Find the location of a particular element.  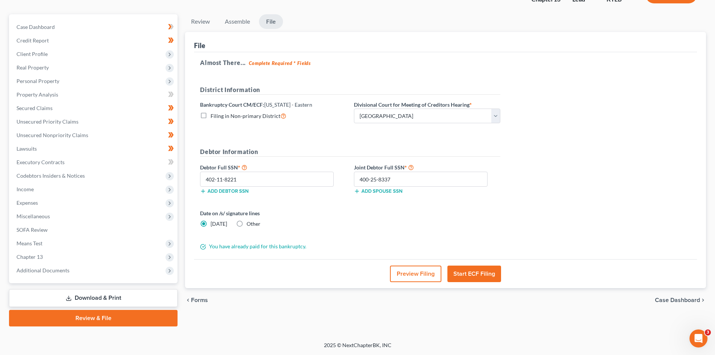

span: Income is located at coordinates (25, 189).